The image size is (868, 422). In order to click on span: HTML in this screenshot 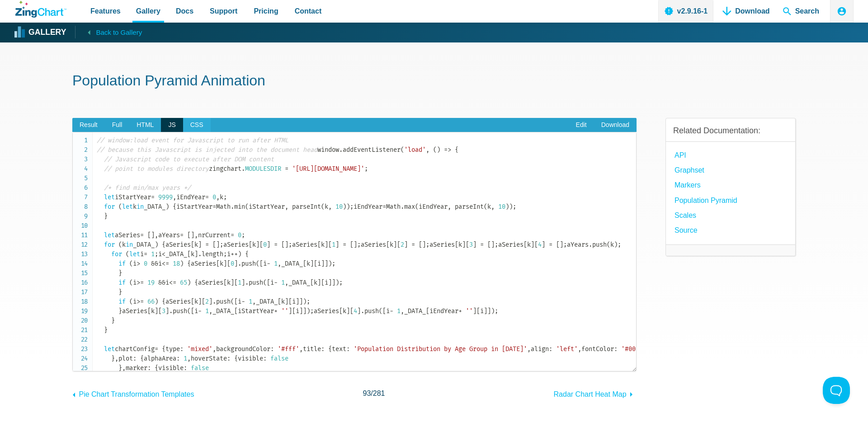, I will do `click(145, 125)`.